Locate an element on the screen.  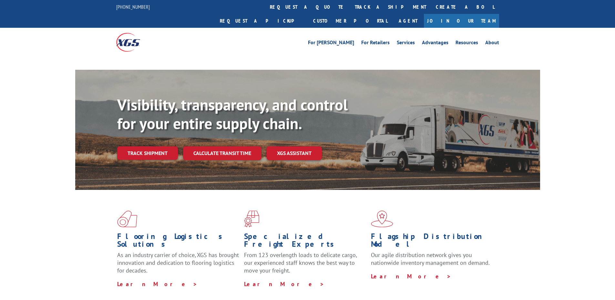
a: Agent is located at coordinates (408, 21).